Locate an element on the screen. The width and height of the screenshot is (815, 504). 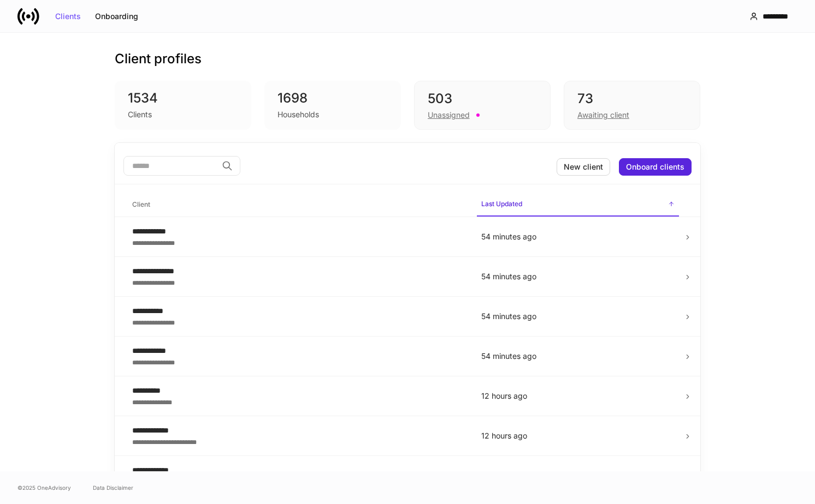
div: Awaiting client is located at coordinates (603, 115).